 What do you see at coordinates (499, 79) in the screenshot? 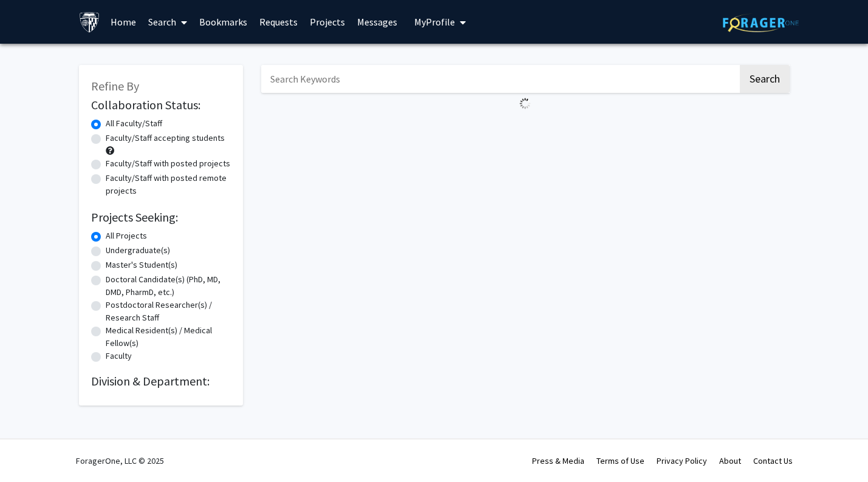
I see `input: Search Keywords` at bounding box center [499, 79].